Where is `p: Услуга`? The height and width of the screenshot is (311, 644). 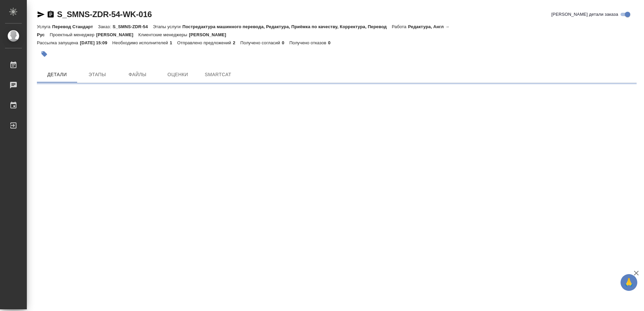
p: Услуга is located at coordinates (44, 26).